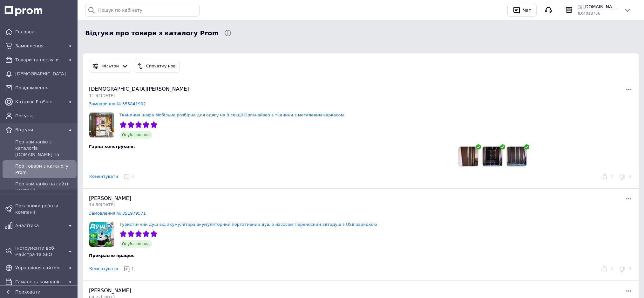 The height and width of the screenshot is (298, 644). I want to click on span: ID: 4018756, so click(589, 13).